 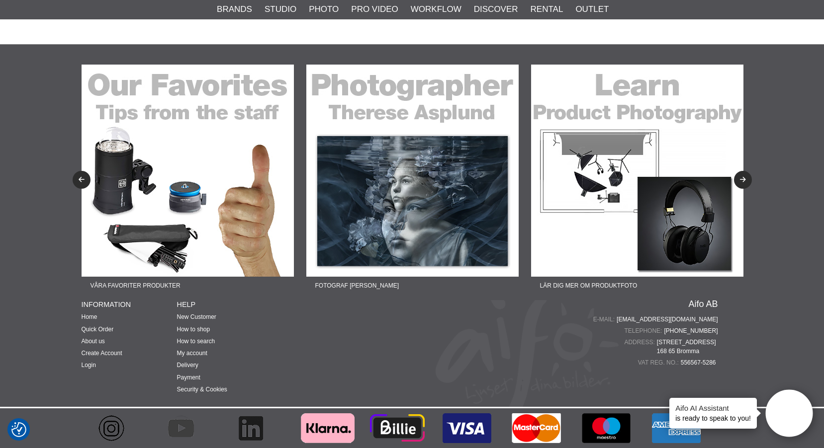 I want to click on span: Lär dig mer om produktfoto, so click(x=589, y=286).